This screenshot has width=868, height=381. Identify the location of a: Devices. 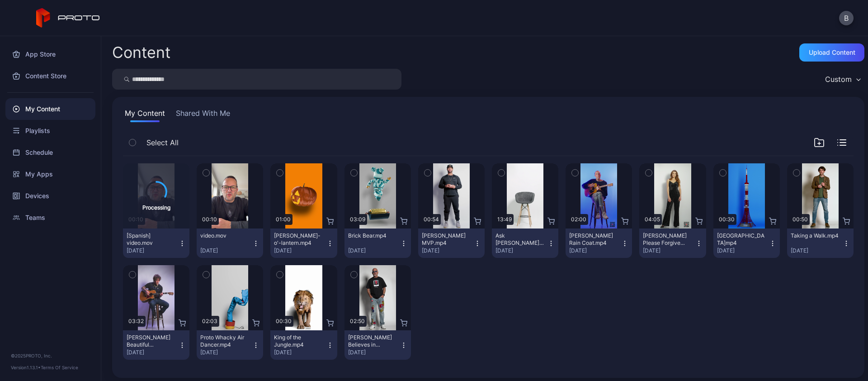
(50, 196).